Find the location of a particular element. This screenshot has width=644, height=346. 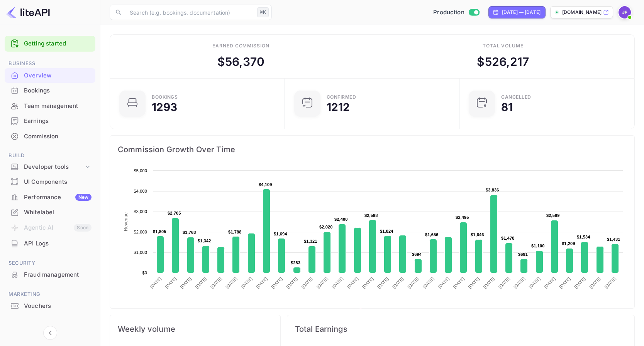

span: Build is located at coordinates (50, 156).